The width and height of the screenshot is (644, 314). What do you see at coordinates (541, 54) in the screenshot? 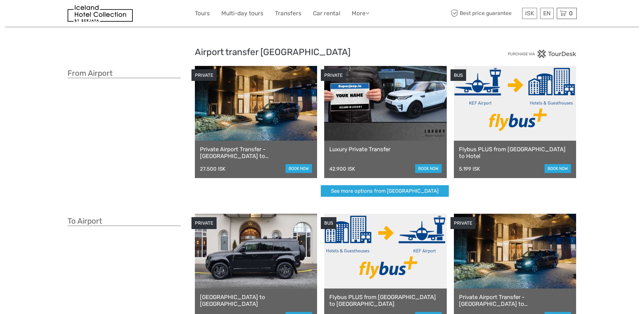
I see `img: PurchaseViaTourDesk.png` at bounding box center [541, 54].